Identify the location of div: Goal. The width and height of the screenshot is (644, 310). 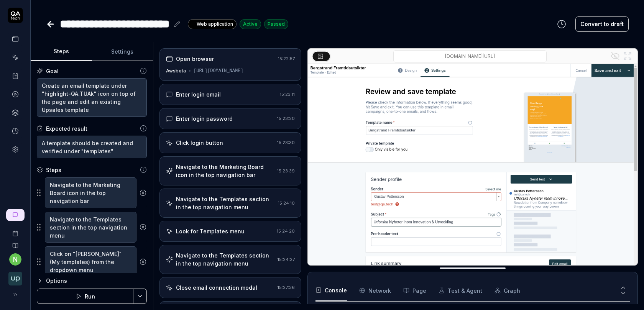
(52, 71).